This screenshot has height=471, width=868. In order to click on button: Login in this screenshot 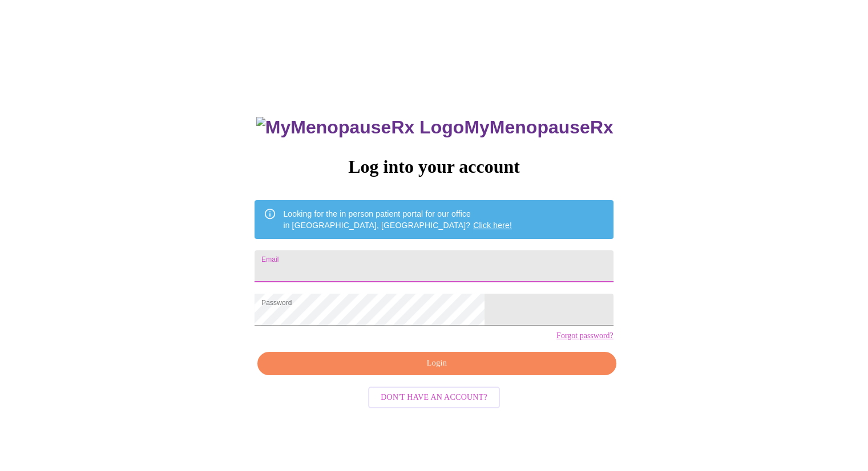, I will do `click(437, 363)`.